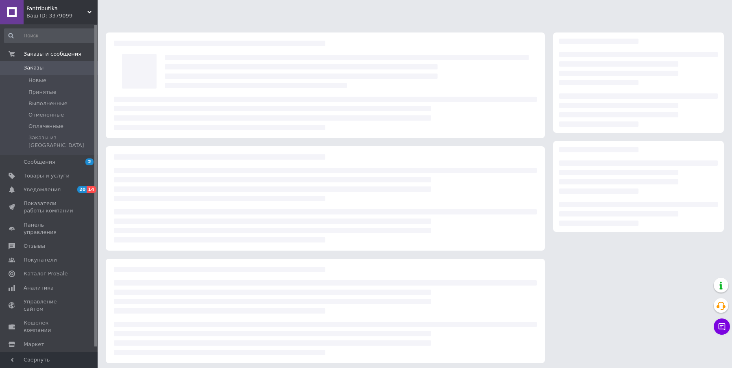 This screenshot has width=732, height=368. What do you see at coordinates (49, 207) in the screenshot?
I see `span: Показатели работы компании` at bounding box center [49, 207].